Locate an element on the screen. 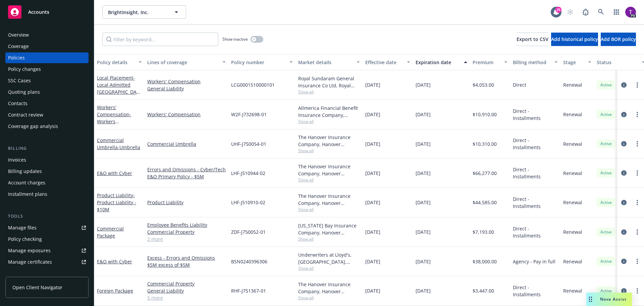 The width and height of the screenshot is (644, 306). a: Excess - Errors and Omissions $5M excess of $5M is located at coordinates (186, 261).